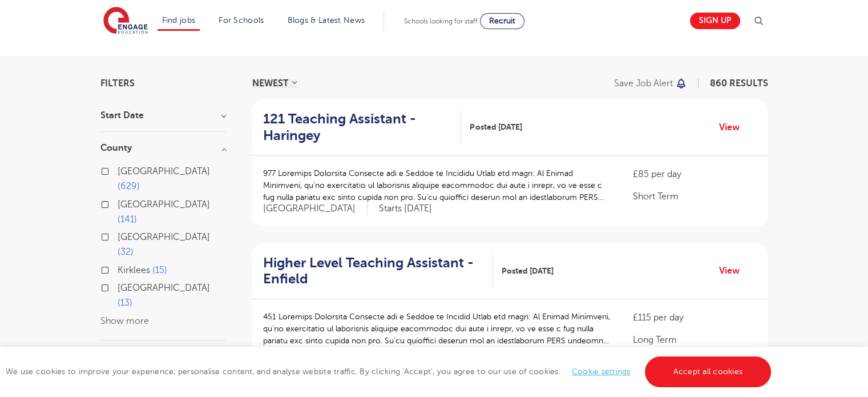  I want to click on span: Recruit, so click(503, 20).